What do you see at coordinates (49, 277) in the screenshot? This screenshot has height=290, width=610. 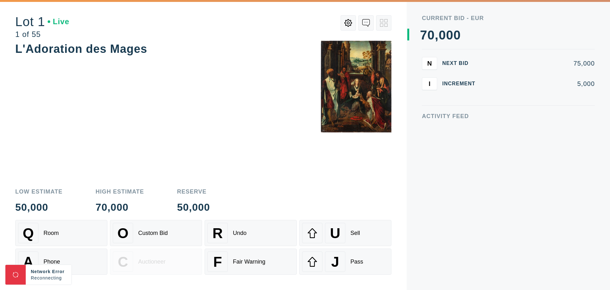 I see `div: Reconnecting` at bounding box center [49, 277].